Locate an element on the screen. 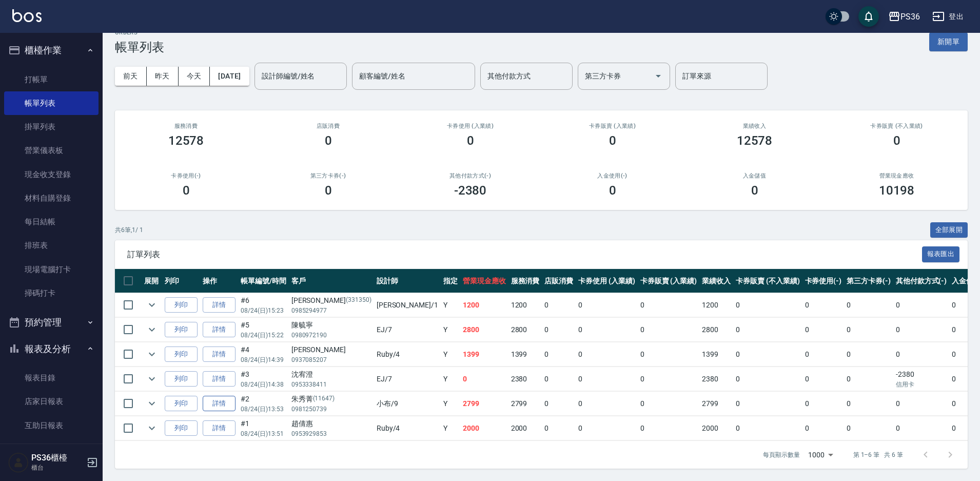 The height and width of the screenshot is (481, 980). h2: 其他付款方式(-) is located at coordinates (470, 176).